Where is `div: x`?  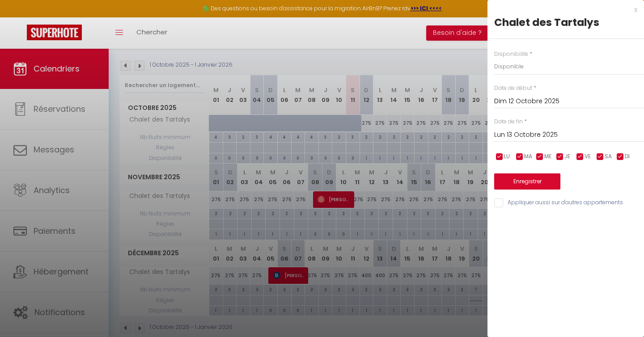
div: x is located at coordinates (562, 10).